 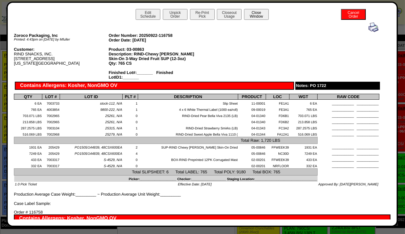 I want to click on span: 1.0 Pick Ticket, so click(x=26, y=184).